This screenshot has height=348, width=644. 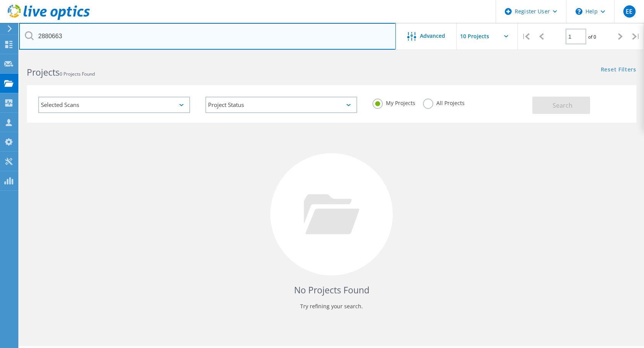 What do you see at coordinates (629, 11) in the screenshot?
I see `span: EE` at bounding box center [629, 11].